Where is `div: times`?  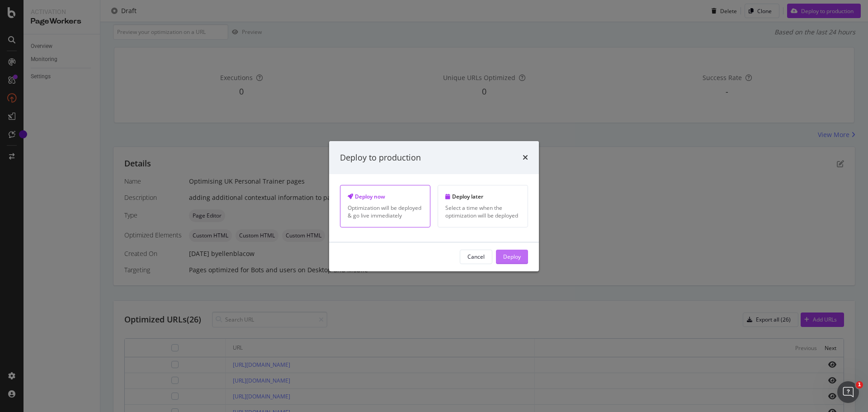 div: times is located at coordinates (525, 158).